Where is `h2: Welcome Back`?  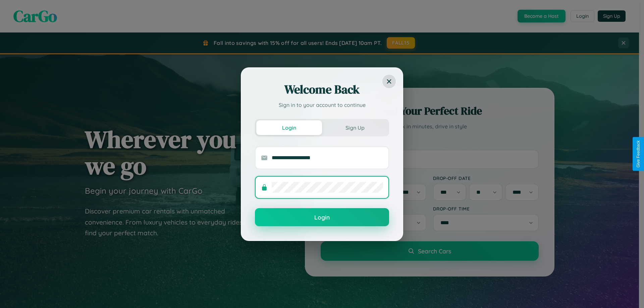
h2: Welcome Back is located at coordinates (322, 90).